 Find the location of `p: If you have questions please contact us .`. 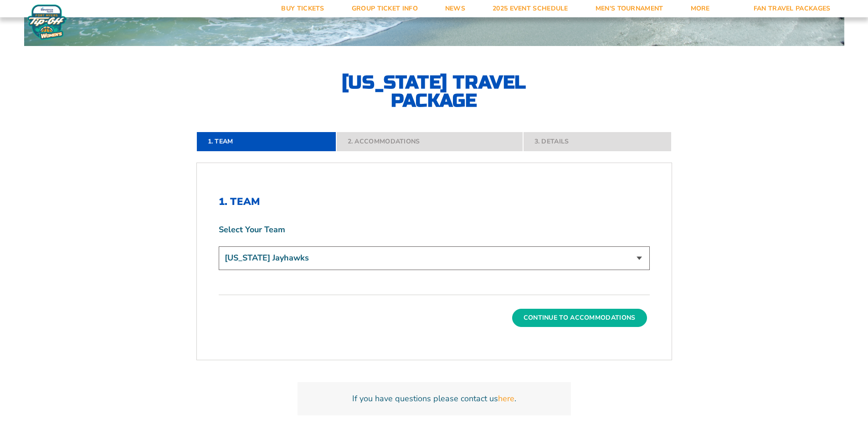

p: If you have questions please contact us . is located at coordinates (434, 398).